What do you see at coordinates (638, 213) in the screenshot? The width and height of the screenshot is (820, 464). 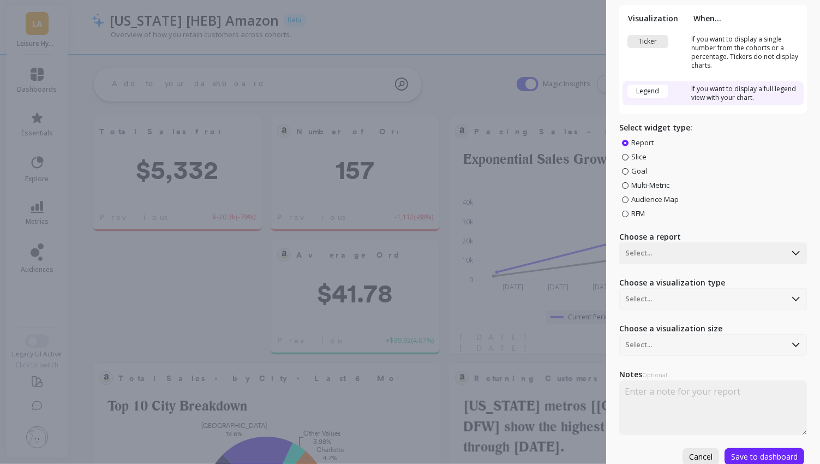 I see `span: RFM` at bounding box center [638, 213].